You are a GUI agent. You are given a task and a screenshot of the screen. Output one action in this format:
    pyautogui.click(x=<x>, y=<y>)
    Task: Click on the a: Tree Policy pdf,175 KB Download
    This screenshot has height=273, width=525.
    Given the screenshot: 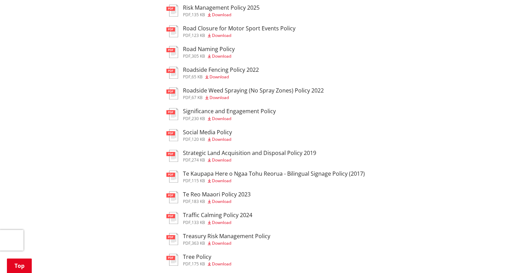 What is the action you would take?
    pyautogui.click(x=199, y=260)
    